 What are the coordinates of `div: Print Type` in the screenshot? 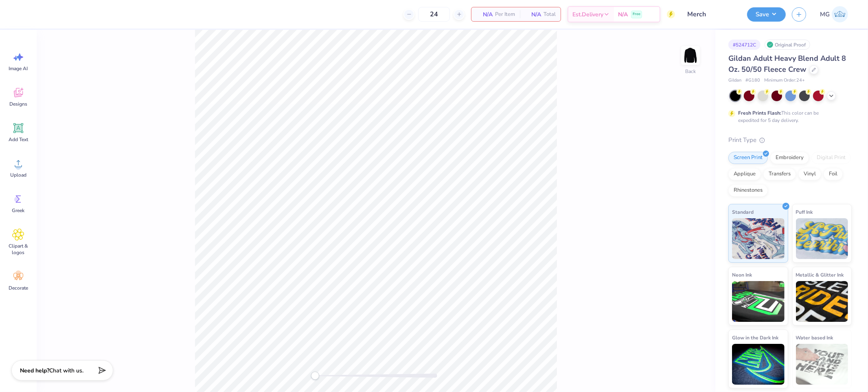 It's located at (790, 140).